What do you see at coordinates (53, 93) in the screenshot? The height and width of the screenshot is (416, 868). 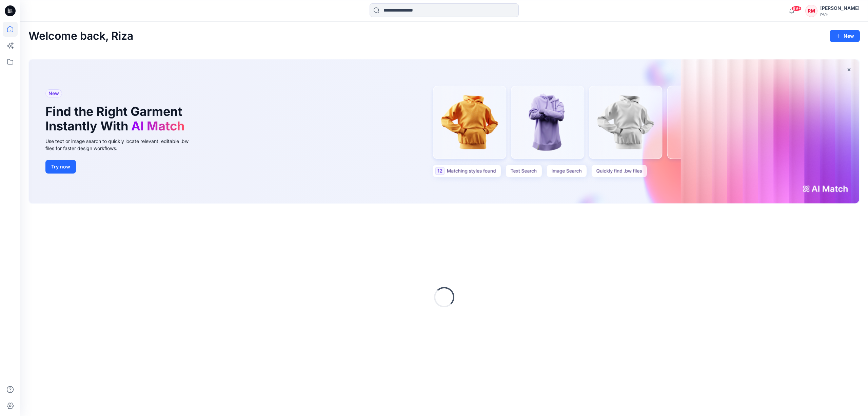 I see `span: New` at bounding box center [53, 93].